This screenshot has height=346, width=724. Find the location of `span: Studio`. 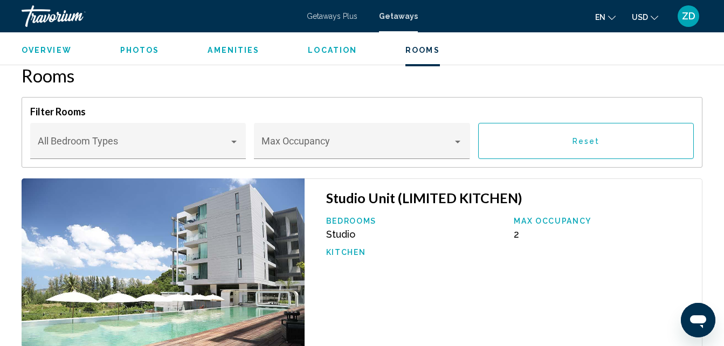

span: Studio is located at coordinates (341, 234).